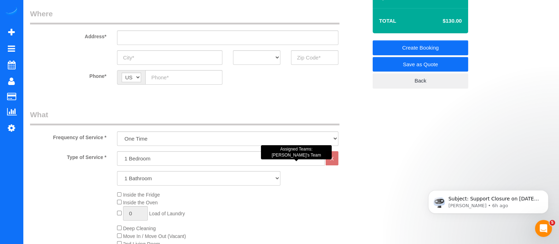 The height and width of the screenshot is (244, 559). Describe the element at coordinates (68, 35) in the screenshot. I see `label: Address*` at that location.